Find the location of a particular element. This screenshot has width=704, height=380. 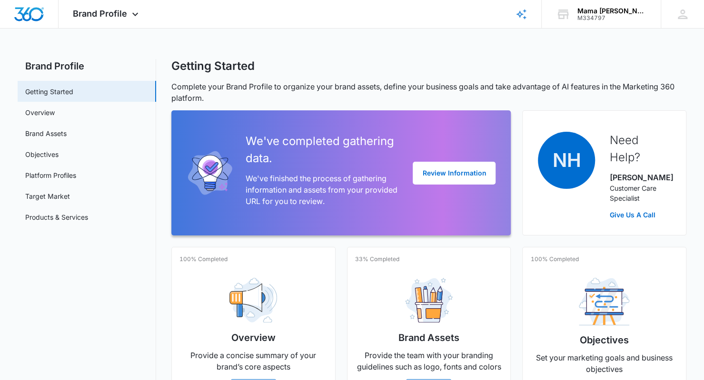

h2: Need Help? is located at coordinates (640, 149).